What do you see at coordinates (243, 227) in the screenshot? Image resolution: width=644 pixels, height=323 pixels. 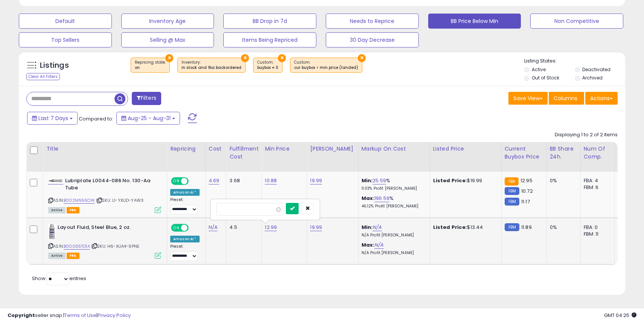 I see `div: 4.5` at bounding box center [243, 227].